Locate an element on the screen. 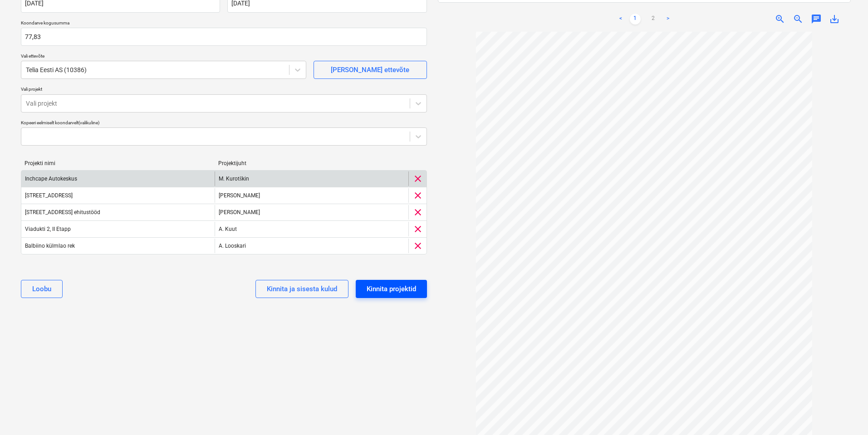 The height and width of the screenshot is (435, 868). button: Kinnita ja sisesta kulud is located at coordinates (302, 289).